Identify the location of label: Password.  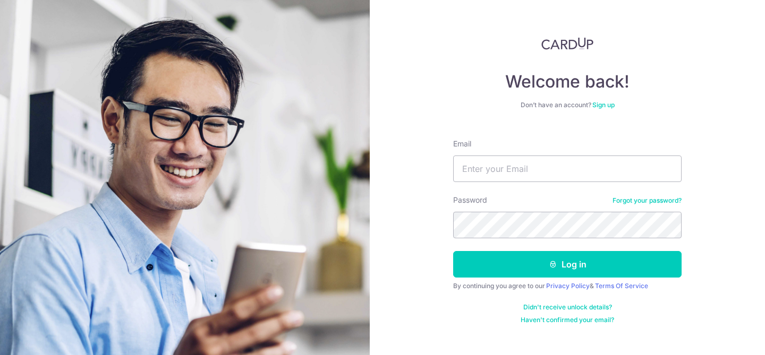
(470, 200).